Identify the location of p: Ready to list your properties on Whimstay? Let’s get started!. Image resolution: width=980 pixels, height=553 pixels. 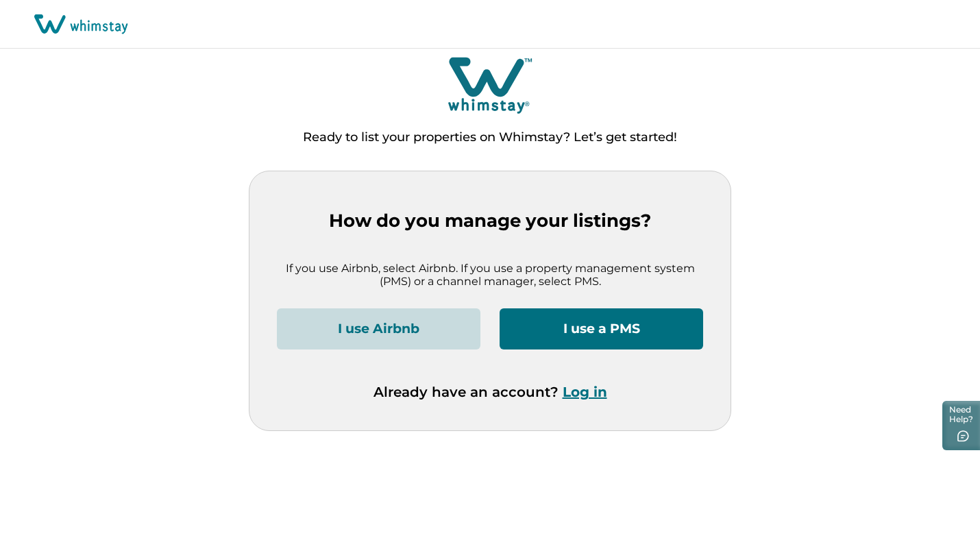
(490, 138).